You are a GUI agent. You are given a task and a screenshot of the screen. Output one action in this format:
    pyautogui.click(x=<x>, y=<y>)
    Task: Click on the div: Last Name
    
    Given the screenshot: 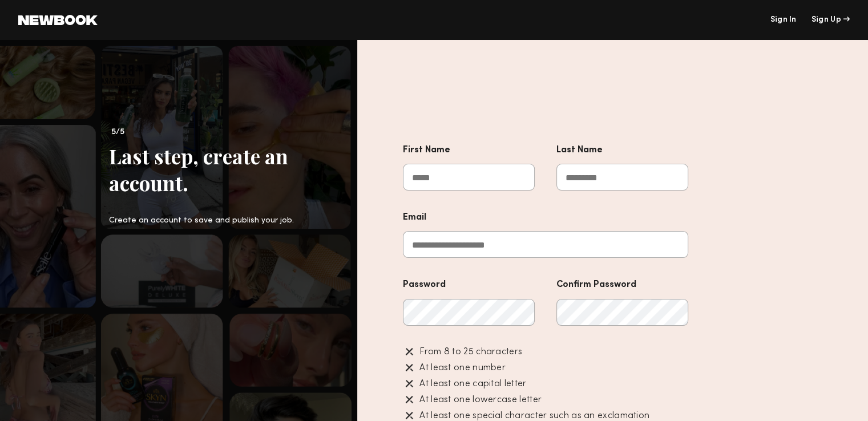 What is the action you would take?
    pyautogui.click(x=622, y=150)
    